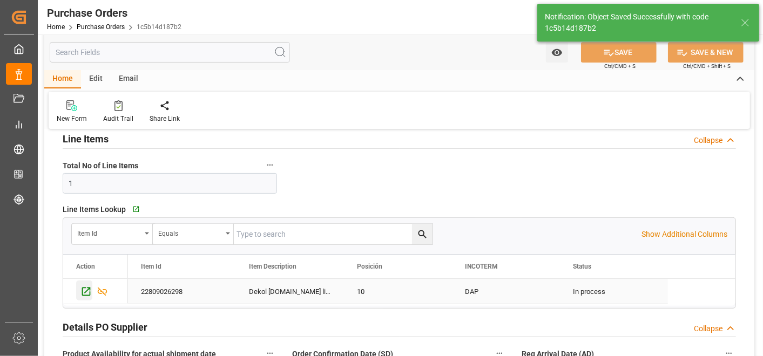  What do you see at coordinates (270, 165) in the screenshot?
I see `button: Total No of Line Items` at bounding box center [270, 165].